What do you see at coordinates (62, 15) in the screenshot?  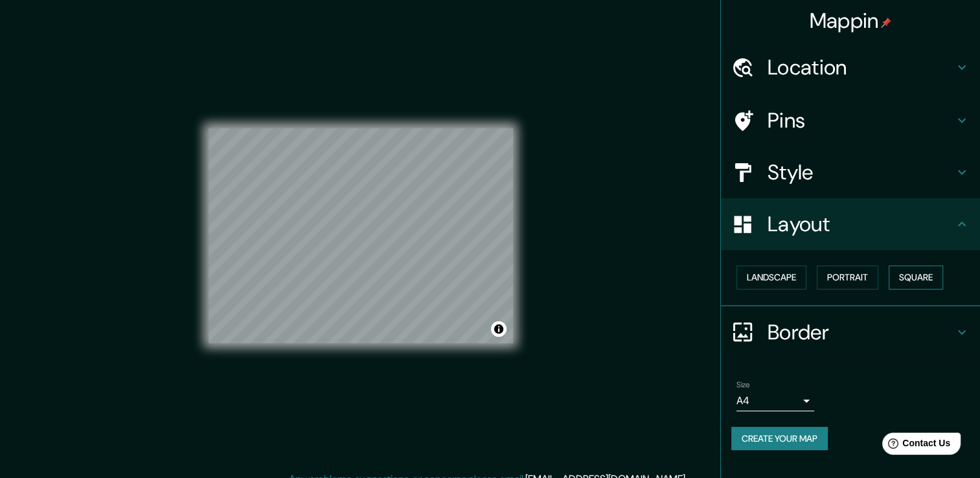 I see `span: Contact Us` at bounding box center [62, 15].